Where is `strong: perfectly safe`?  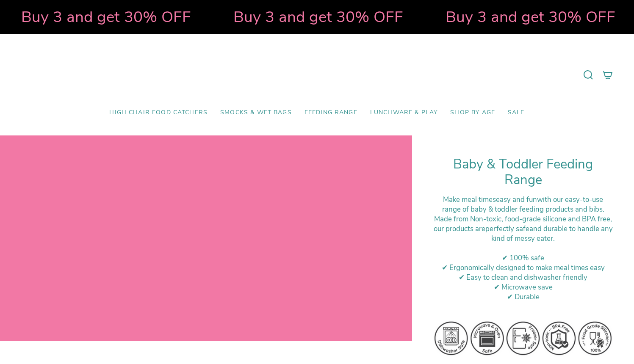
strong: perfectly safe is located at coordinates (507, 229).